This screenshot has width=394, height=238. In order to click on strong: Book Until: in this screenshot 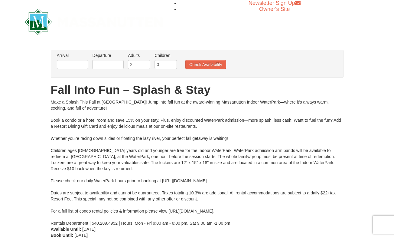, I will do `click(62, 235)`.